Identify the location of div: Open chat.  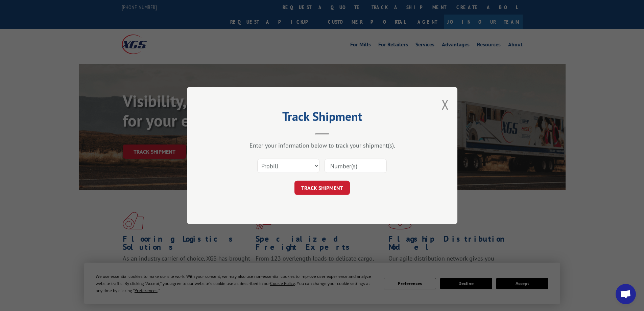
(626, 294).